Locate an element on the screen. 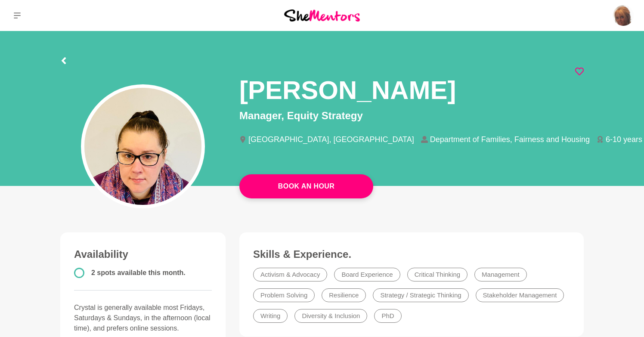 The image size is (644, 337). h3: Skills & Experience. is located at coordinates (412, 255).